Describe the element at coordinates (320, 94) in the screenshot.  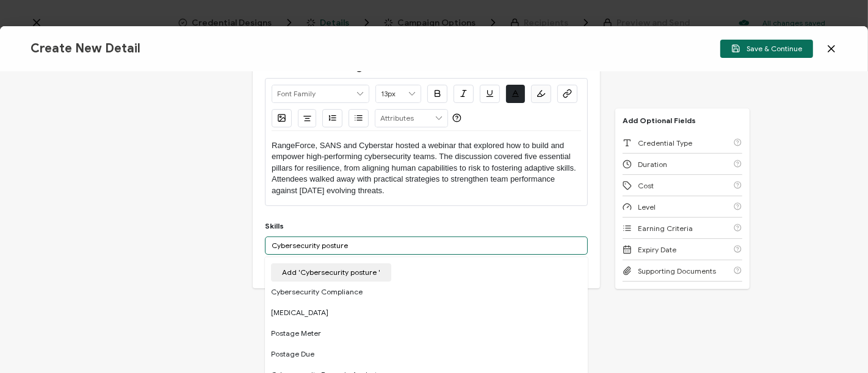
I see `input: Font Family` at that location.